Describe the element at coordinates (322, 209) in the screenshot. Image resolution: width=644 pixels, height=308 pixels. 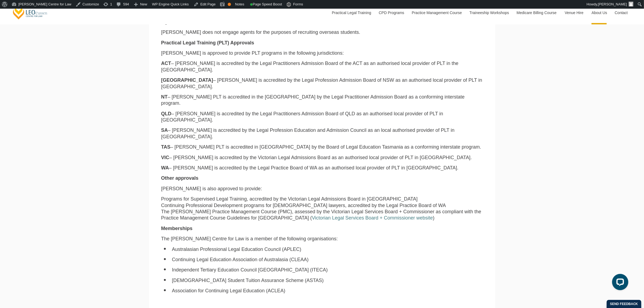
I see `p: Programs for Supervised Legal Training, accredited by the Victorian Legal Admissions Board in [GE...` at that location.